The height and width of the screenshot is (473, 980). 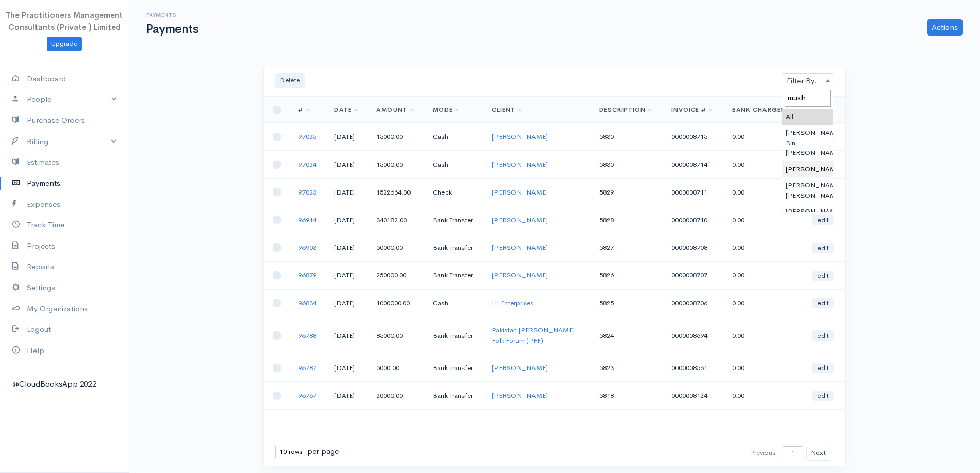 What do you see at coordinates (307, 192) in the screenshot?
I see `a: 97023` at bounding box center [307, 192].